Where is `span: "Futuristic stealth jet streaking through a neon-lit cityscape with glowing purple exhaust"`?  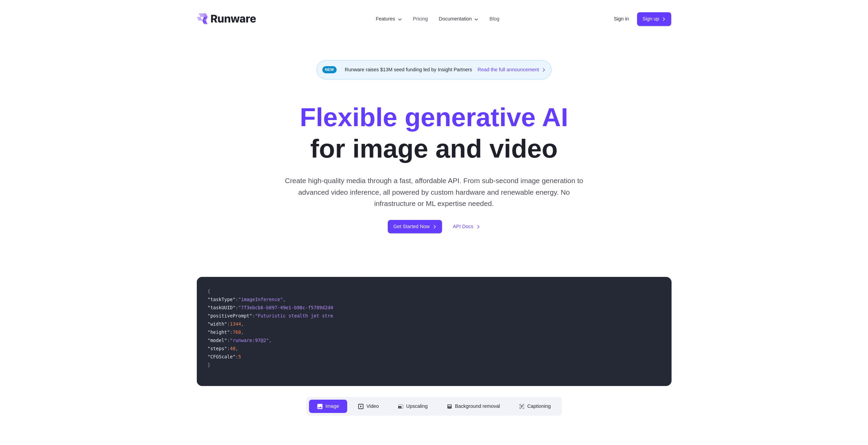
span: "Futuristic stealth jet streaking through a neon-lit cityscape with glowing purple exhaust" is located at coordinates (382, 316).